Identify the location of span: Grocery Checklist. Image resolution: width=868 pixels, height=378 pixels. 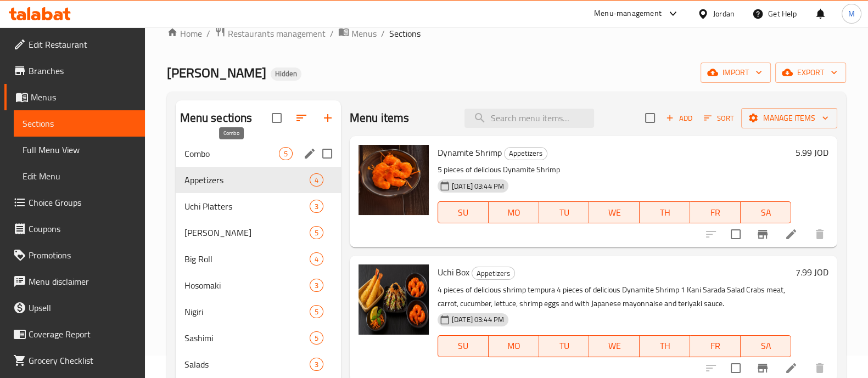
(83, 360).